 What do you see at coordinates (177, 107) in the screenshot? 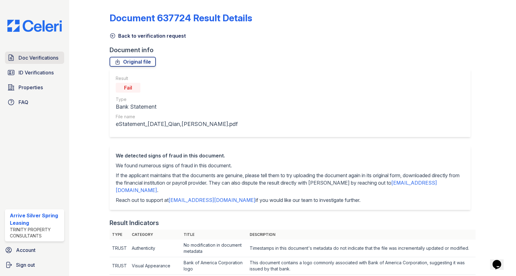
I see `div: Bank Statement` at bounding box center [177, 107].